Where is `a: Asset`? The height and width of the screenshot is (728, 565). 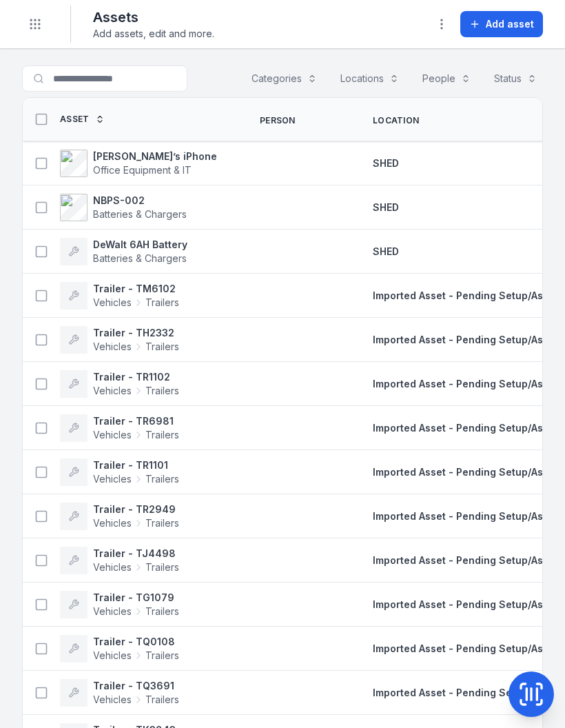 a: Asset is located at coordinates (82, 119).